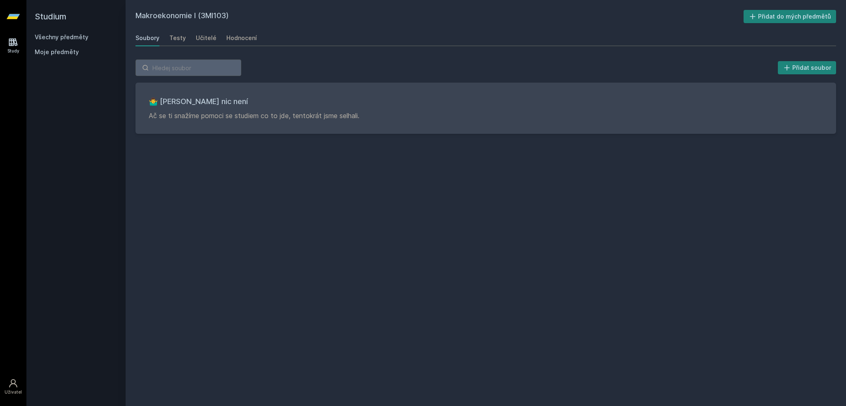  Describe the element at coordinates (206, 38) in the screenshot. I see `div: Učitelé` at that location.